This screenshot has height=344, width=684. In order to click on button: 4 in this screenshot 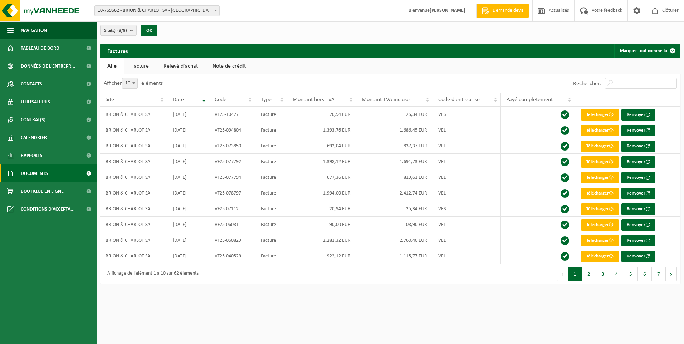, I will do `click(617, 274)`.